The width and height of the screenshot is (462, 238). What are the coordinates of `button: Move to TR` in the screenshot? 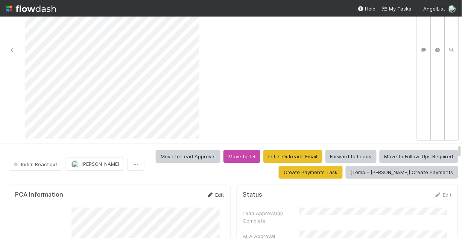 It's located at (242, 156).